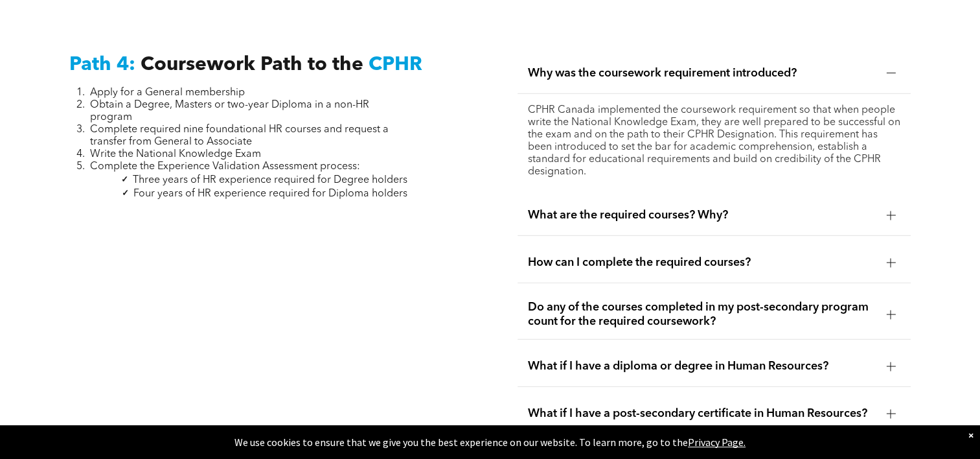  Describe the element at coordinates (225, 167) in the screenshot. I see `span: Complete the Experience Validation Assessment process:` at that location.